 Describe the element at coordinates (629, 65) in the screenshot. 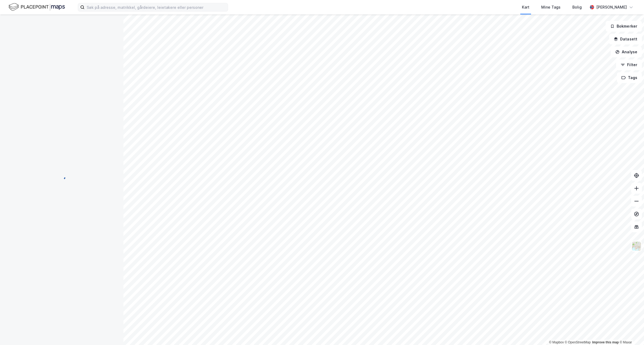

I see `button: Filter` at that location.